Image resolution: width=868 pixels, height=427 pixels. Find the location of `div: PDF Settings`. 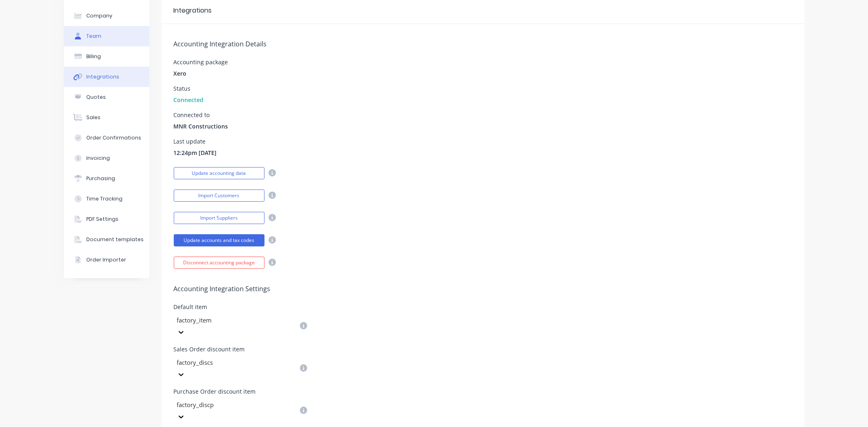

div: PDF Settings is located at coordinates (102, 219).